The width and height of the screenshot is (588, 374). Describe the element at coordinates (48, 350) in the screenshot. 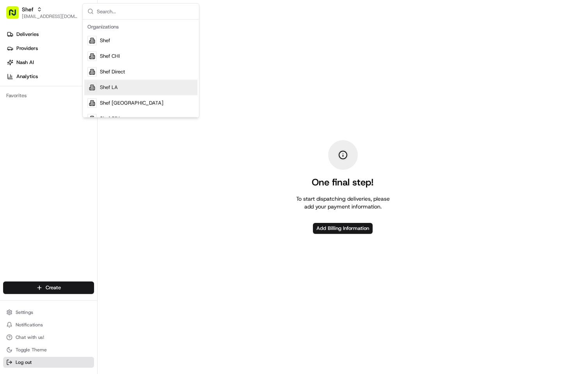

I see `button: Toggle Theme` at that location.